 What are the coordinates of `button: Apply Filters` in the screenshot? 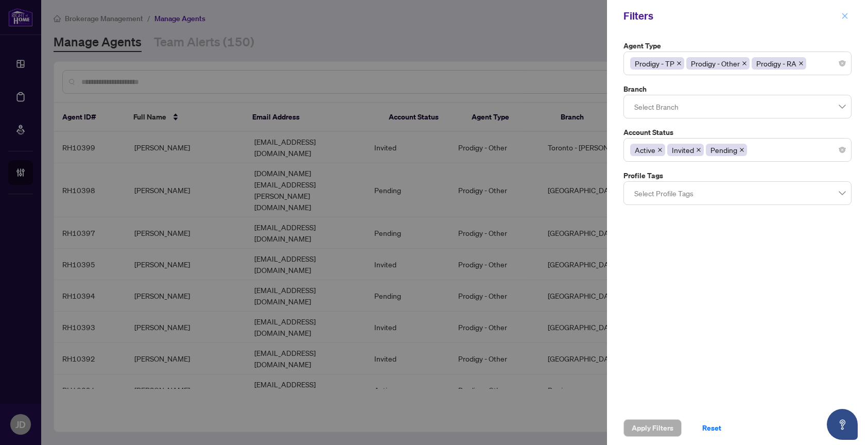 It's located at (652, 428).